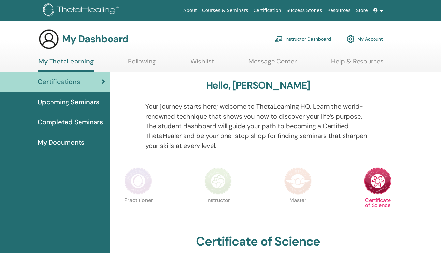  Describe the element at coordinates (142, 64) in the screenshot. I see `a: Following` at that location.